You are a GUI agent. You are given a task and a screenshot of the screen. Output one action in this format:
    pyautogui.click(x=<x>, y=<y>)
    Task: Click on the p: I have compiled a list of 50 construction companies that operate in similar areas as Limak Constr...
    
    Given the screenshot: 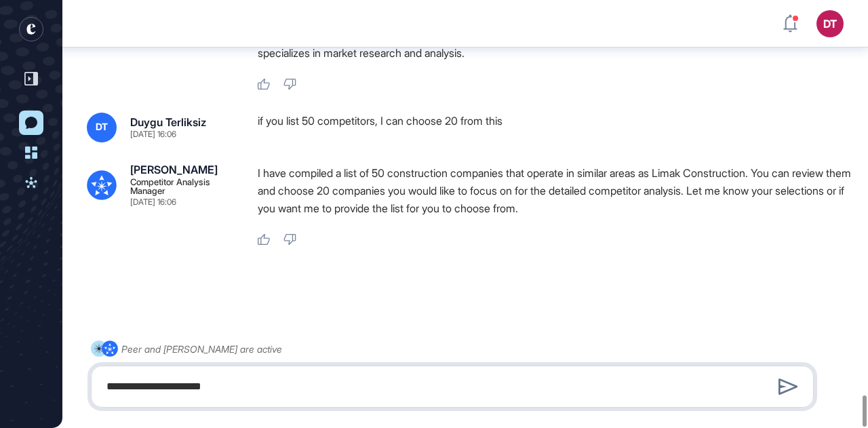 What is the action you would take?
    pyautogui.click(x=556, y=190)
    